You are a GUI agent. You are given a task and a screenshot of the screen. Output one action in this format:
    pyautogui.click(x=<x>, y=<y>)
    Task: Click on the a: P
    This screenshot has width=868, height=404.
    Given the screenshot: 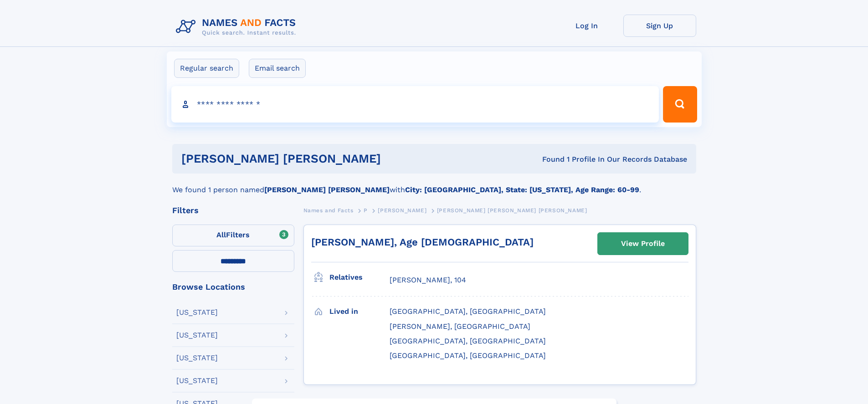 What is the action you would take?
    pyautogui.click(x=365, y=210)
    